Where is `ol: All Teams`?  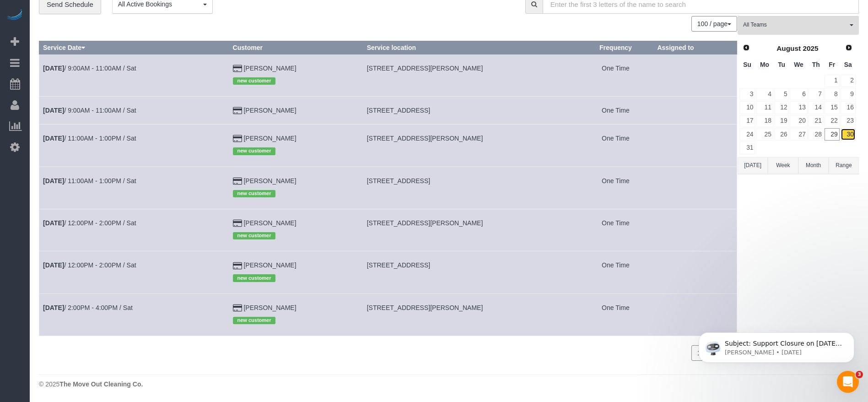 ol: All Teams is located at coordinates (798, 23).